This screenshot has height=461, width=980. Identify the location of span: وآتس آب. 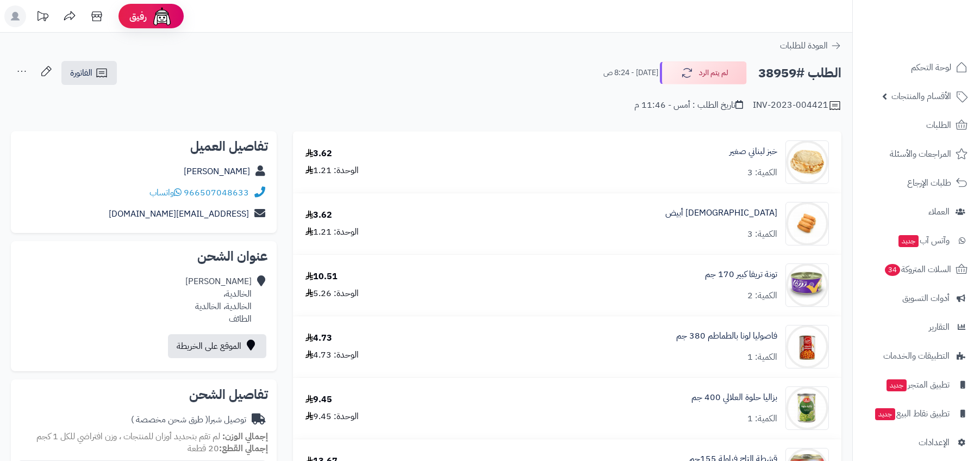
(923, 241).